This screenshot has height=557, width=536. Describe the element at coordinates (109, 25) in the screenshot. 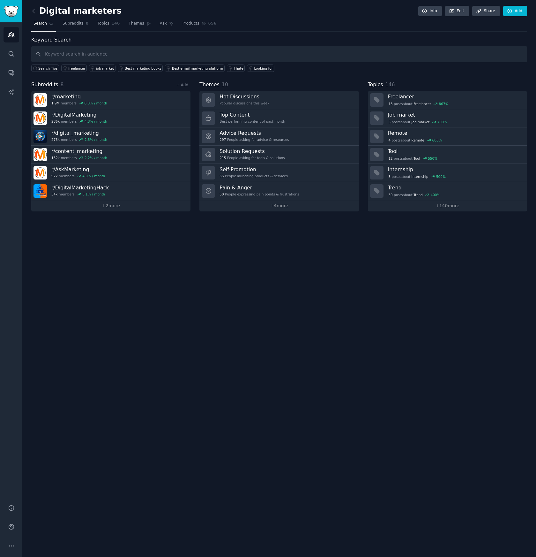

I see `a: Topics146` at that location.